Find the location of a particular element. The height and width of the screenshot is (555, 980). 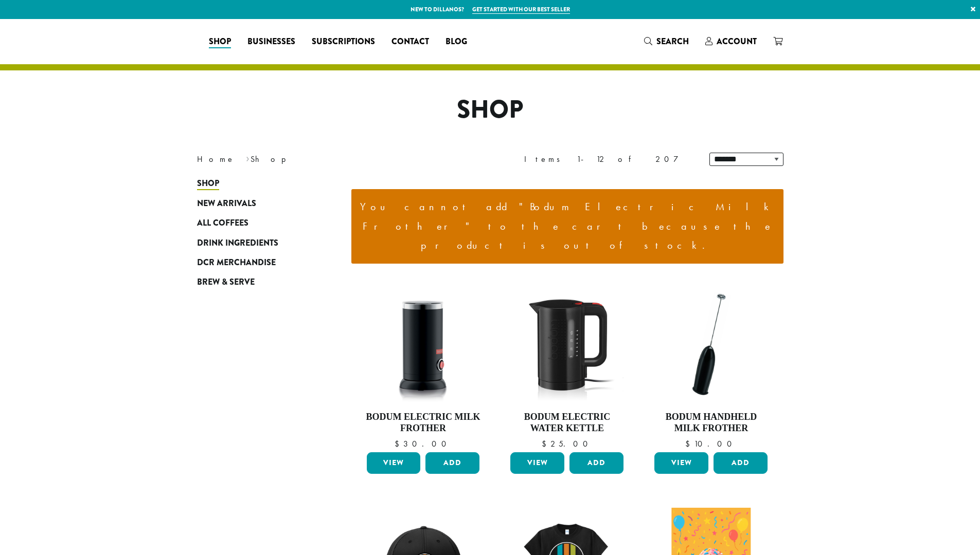

a: All Coffees is located at coordinates (258, 223).